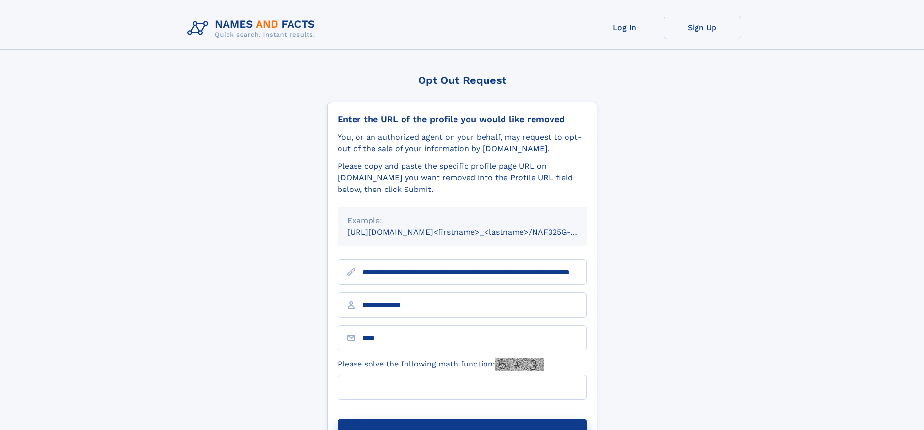 The width and height of the screenshot is (924, 430). What do you see at coordinates (462, 80) in the screenshot?
I see `div: Opt Out Request` at bounding box center [462, 80].